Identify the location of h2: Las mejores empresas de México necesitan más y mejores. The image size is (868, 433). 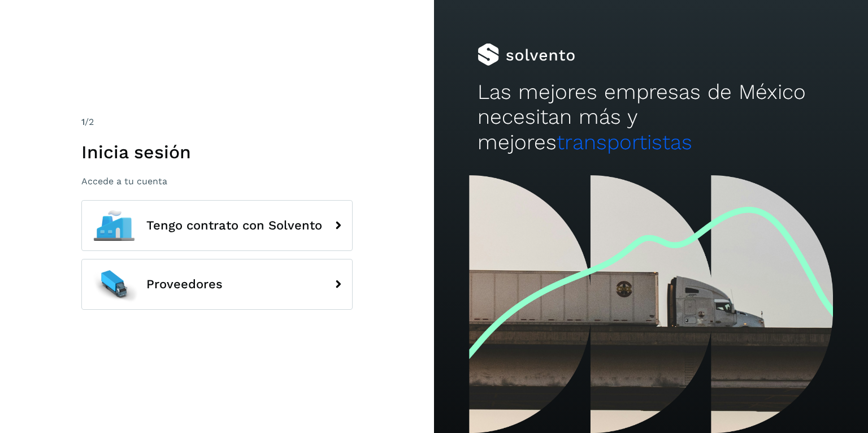
(651, 117).